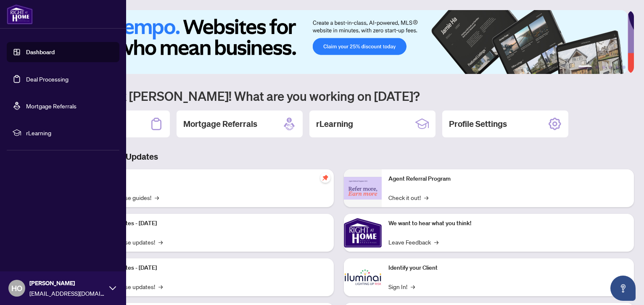 The width and height of the screenshot is (644, 305). I want to click on a: Check it out!→, so click(408, 198).